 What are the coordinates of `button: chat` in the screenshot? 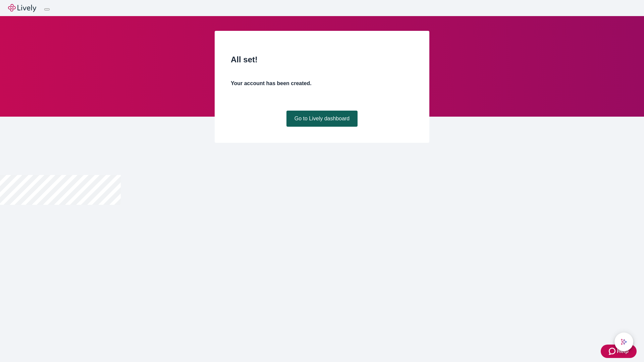 It's located at (623, 342).